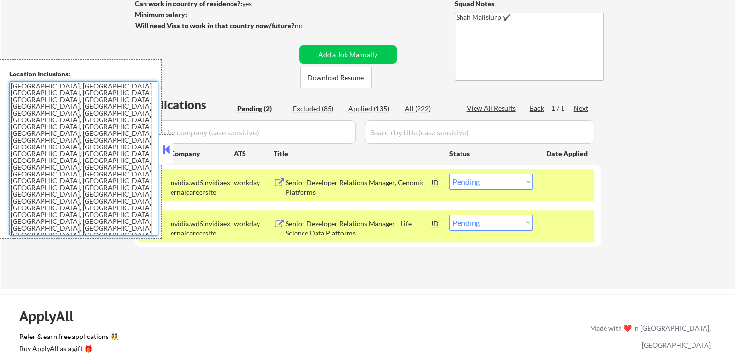 The width and height of the screenshot is (735, 353). Describe the element at coordinates (203, 338) in the screenshot. I see `a: Refer & earn free applications 👯‍♀️` at that location.